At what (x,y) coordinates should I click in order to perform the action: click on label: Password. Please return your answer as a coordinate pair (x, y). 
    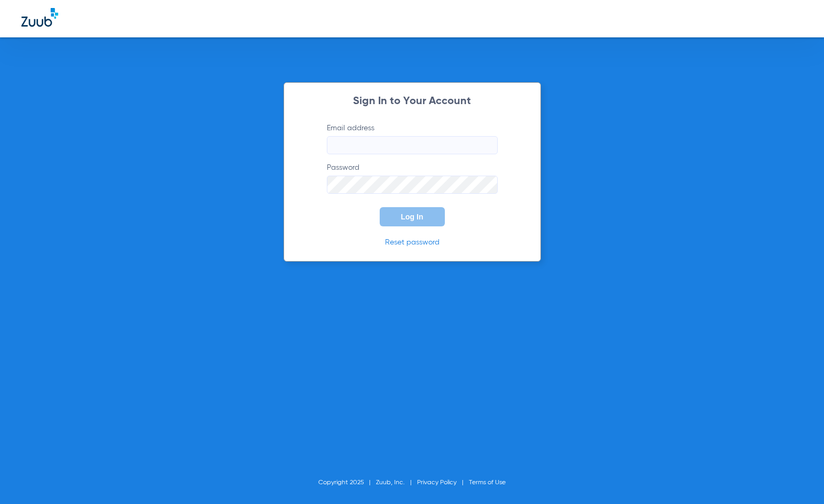
    Looking at the image, I should click on (412, 178).